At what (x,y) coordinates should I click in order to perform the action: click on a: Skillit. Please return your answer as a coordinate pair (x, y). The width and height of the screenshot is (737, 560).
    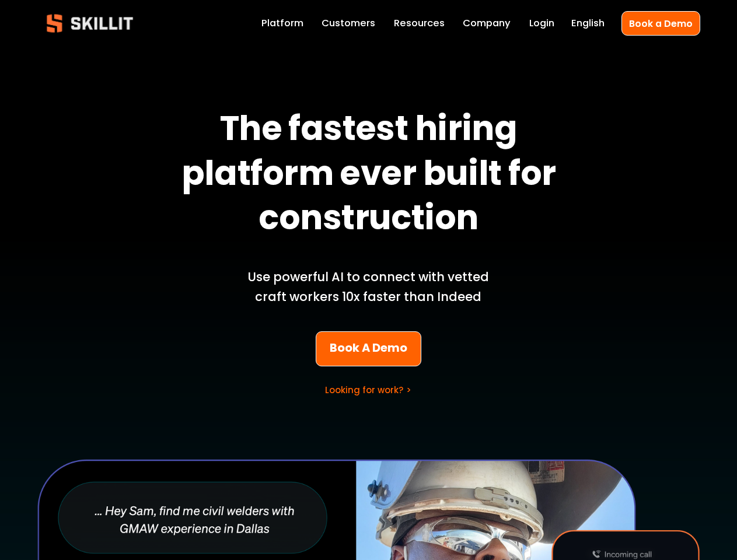
    Looking at the image, I should click on (89, 24).